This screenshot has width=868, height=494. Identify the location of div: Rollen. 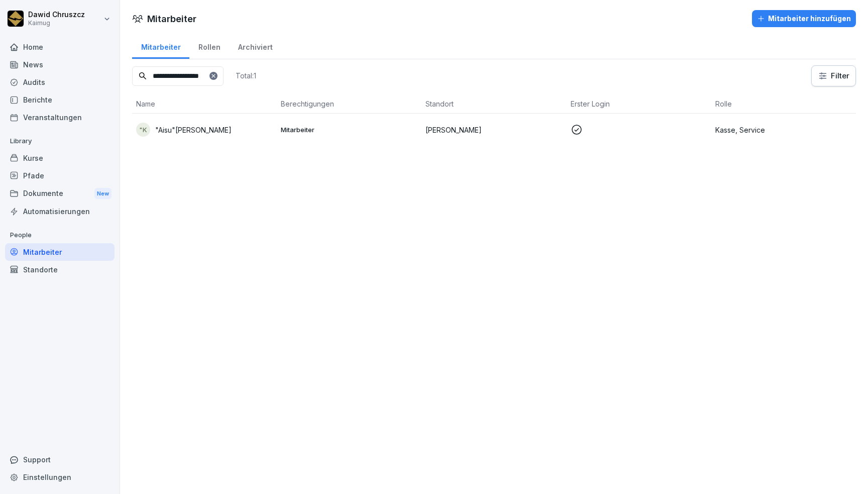
(209, 46).